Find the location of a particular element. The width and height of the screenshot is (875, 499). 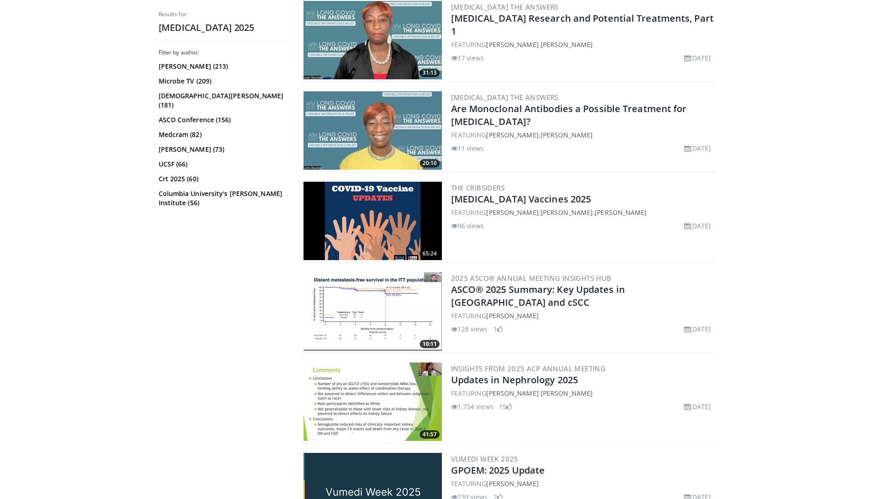

li: 128 views is located at coordinates (469, 329).